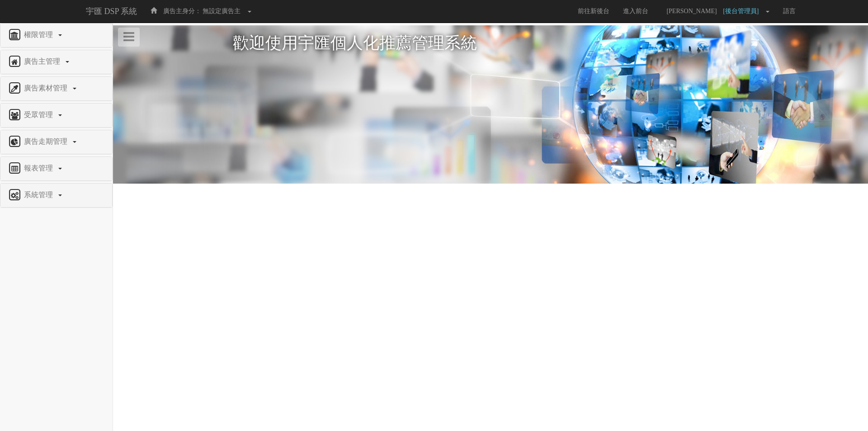 Image resolution: width=868 pixels, height=431 pixels. I want to click on span: 受眾管理, so click(40, 114).